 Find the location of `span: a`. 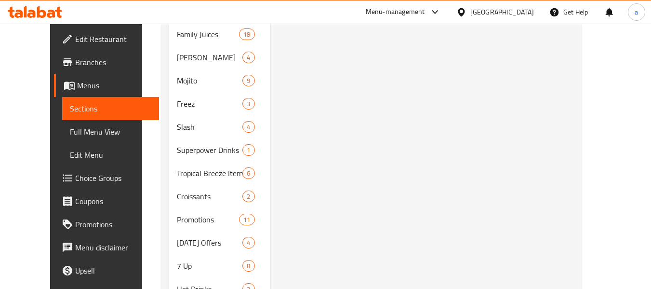

span: a is located at coordinates (636, 12).